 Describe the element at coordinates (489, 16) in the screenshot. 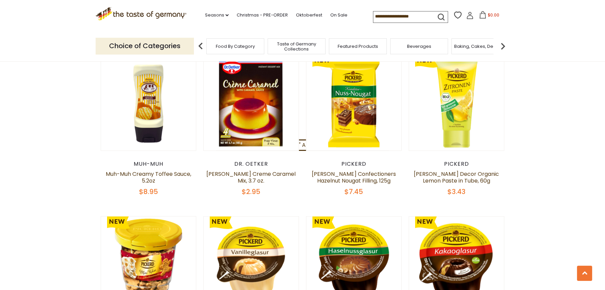

I see `button: $0.00` at that location.